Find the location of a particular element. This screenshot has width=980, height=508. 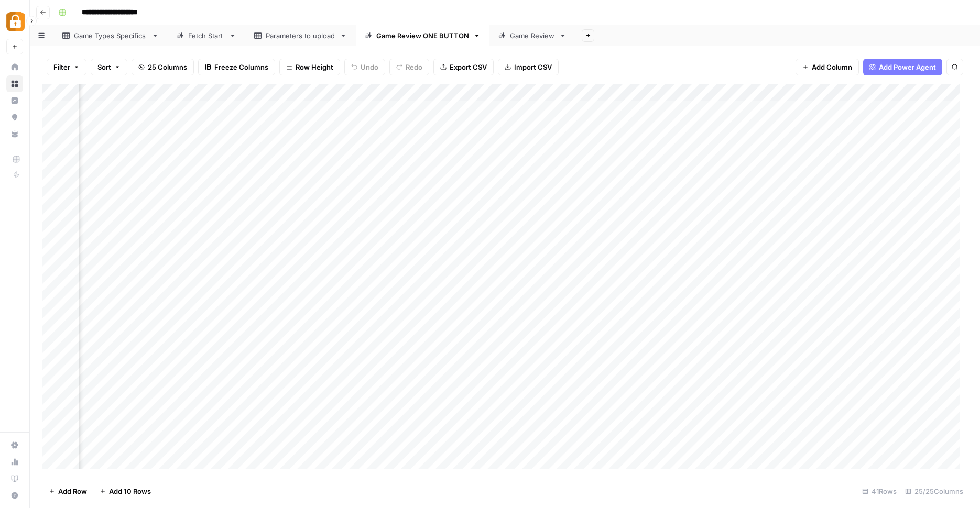

span: Sort is located at coordinates (104, 67).